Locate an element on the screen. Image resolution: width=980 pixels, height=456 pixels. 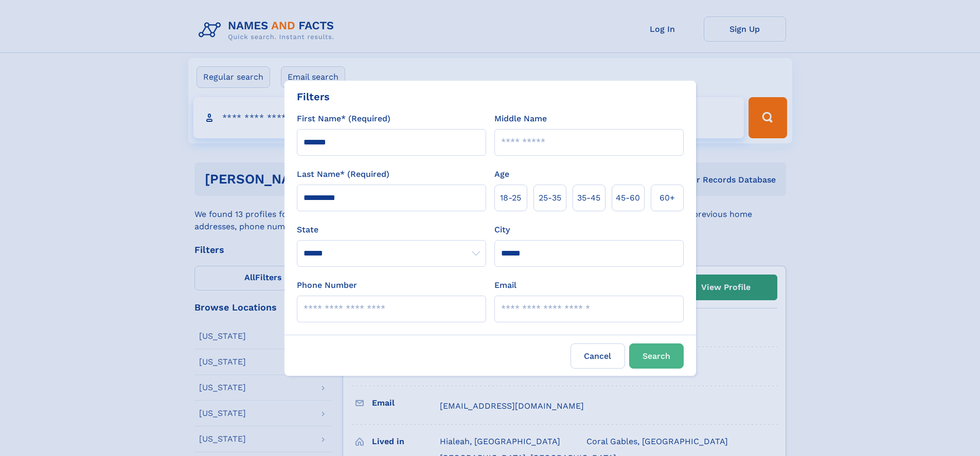
button: Search is located at coordinates (657, 356).